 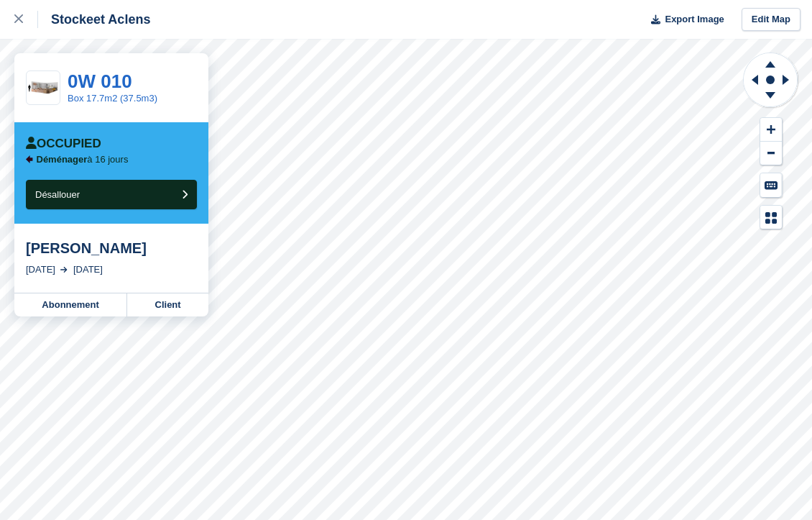 I want to click on button: Désallouer, so click(x=111, y=194).